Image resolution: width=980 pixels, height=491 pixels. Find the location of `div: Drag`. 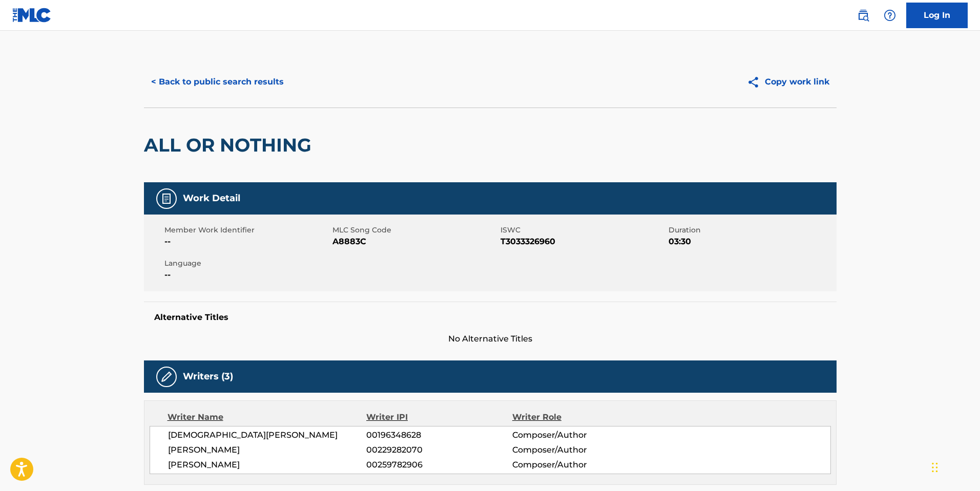

div: Drag is located at coordinates (935, 467).